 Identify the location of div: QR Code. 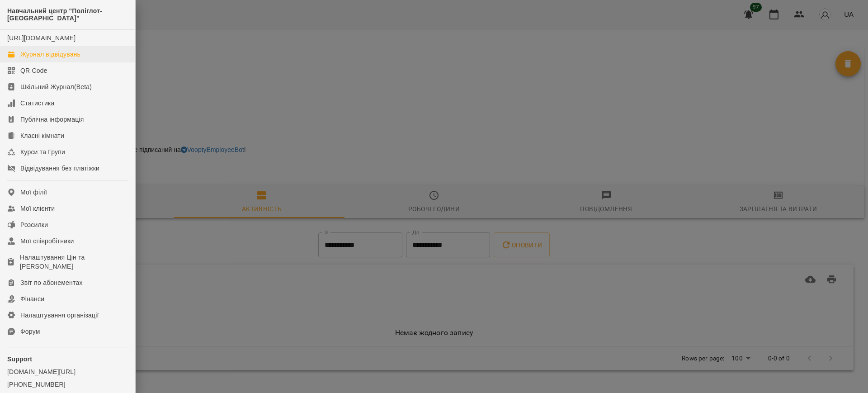
(34, 71).